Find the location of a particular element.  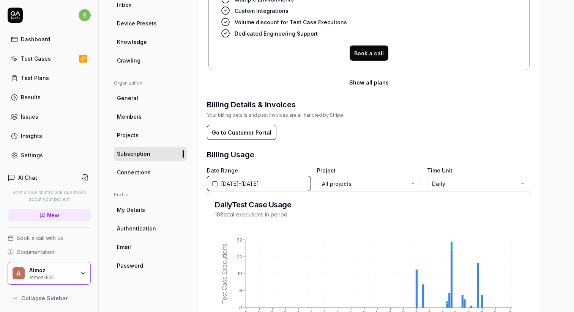

span: Knowledge is located at coordinates (132, 42).